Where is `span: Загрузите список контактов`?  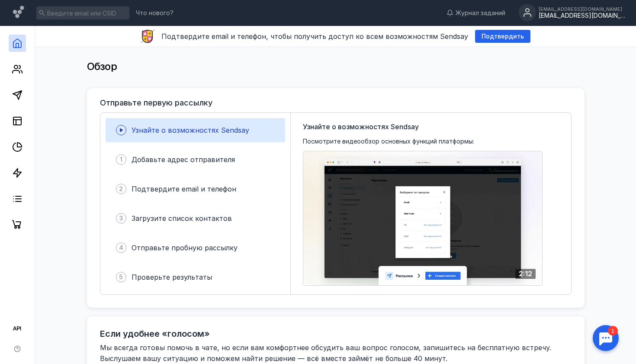
span: Загрузите список контактов is located at coordinates (182, 218).